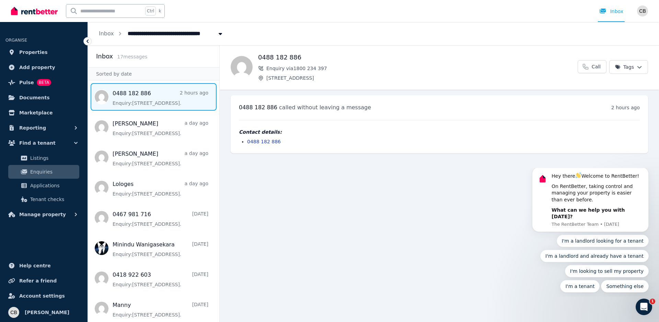 This screenshot has height=322, width=659. What do you see at coordinates (104, 56) in the screenshot?
I see `h2: Inbox` at bounding box center [104, 56].